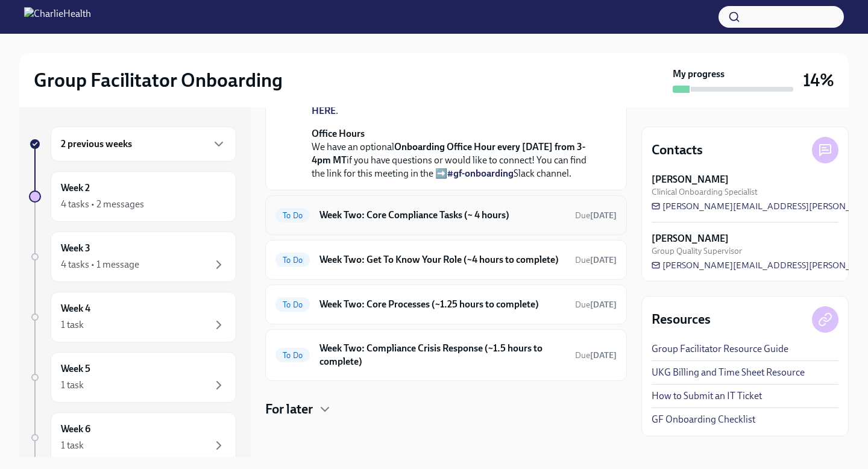 The height and width of the screenshot is (469, 868). I want to click on a: #gf-onboarding, so click(480, 173).